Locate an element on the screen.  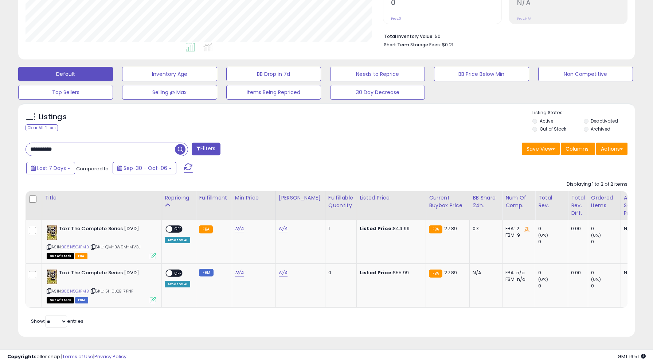
button: Top Sellers is located at coordinates (66, 92).